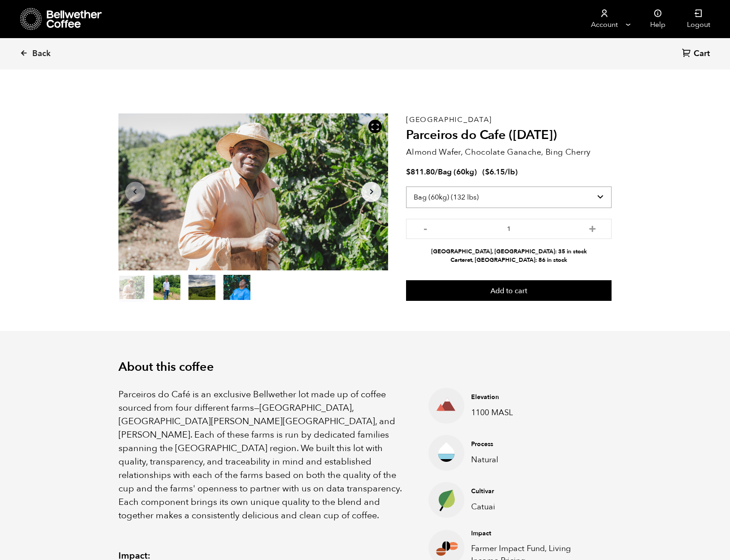  What do you see at coordinates (263, 456) in the screenshot?
I see `p: Parceiros do Café is an exclusive Bellwether lot made up of coffee sourced from four different fa...` at bounding box center [263, 456].